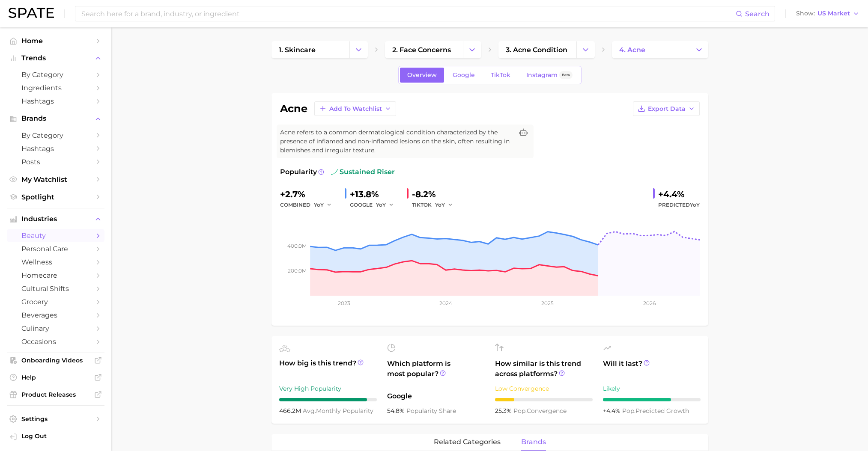 The height and width of the screenshot is (451, 868). I want to click on span: Industries, so click(56, 219).